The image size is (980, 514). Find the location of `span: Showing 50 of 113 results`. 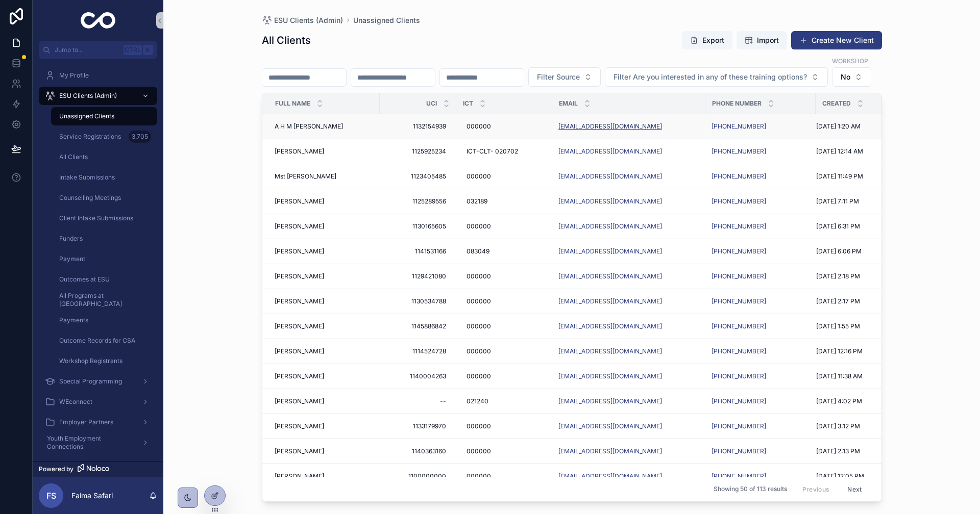

span: Showing 50 of 113 results is located at coordinates (750, 490).